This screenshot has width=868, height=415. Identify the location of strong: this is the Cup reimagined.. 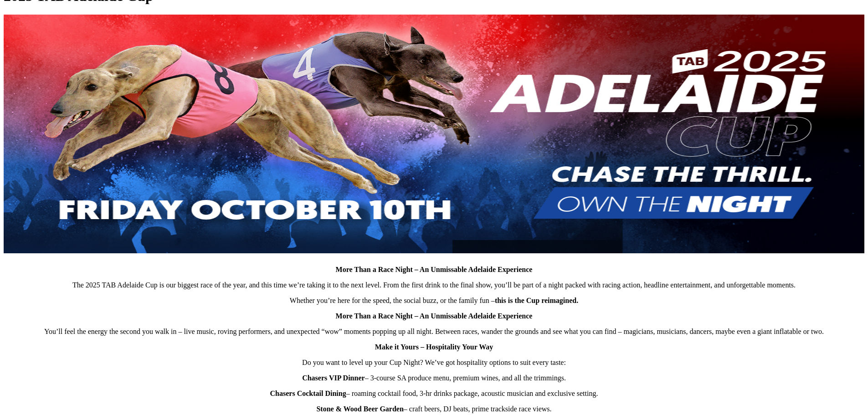
(536, 301).